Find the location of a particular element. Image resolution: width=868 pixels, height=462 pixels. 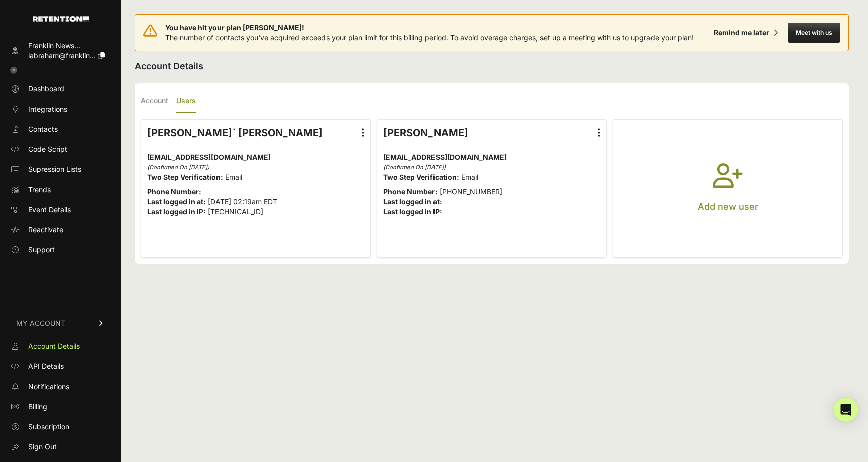

div: Open Intercom Messenger is located at coordinates (846, 410).